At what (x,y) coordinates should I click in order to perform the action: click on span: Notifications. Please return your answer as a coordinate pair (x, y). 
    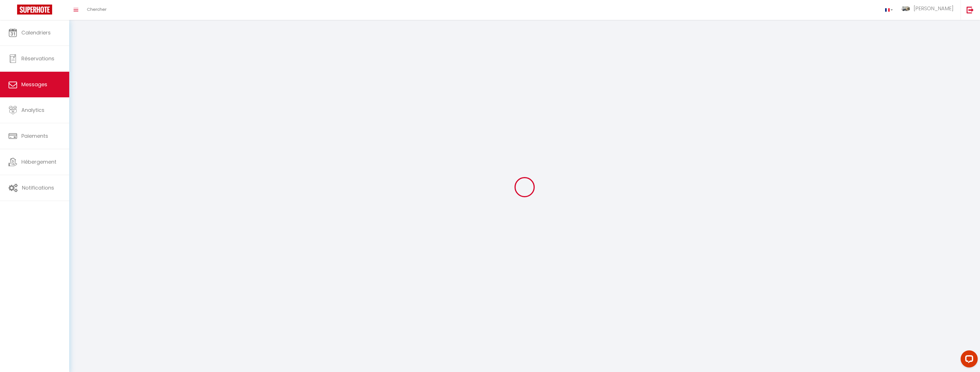
    Looking at the image, I should click on (38, 188).